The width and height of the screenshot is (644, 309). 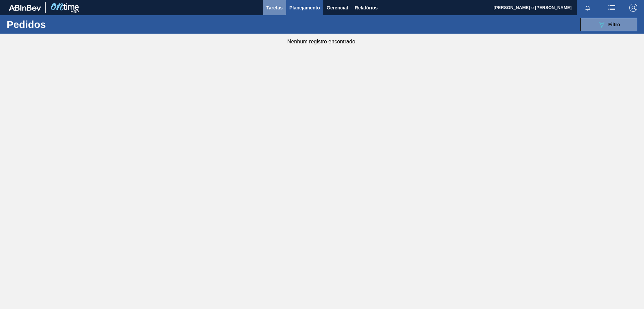 What do you see at coordinates (615, 25) in the screenshot?
I see `span: Filtro` at bounding box center [615, 25].